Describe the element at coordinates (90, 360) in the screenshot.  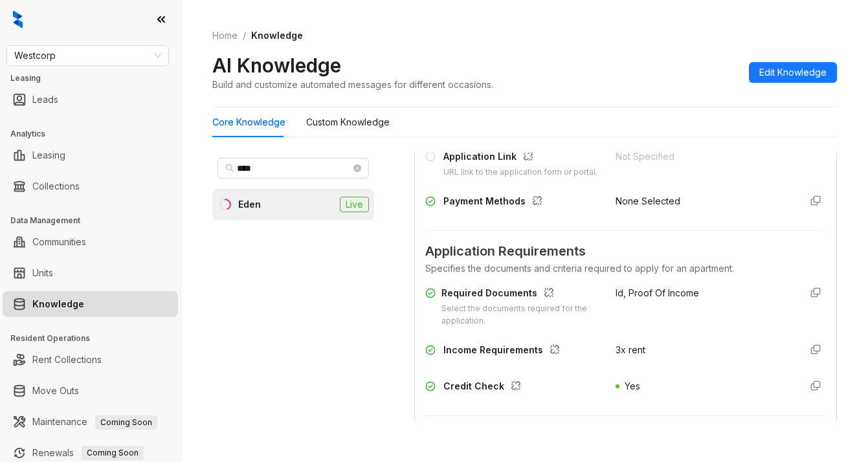
I see `li: Rent Collections` at that location.